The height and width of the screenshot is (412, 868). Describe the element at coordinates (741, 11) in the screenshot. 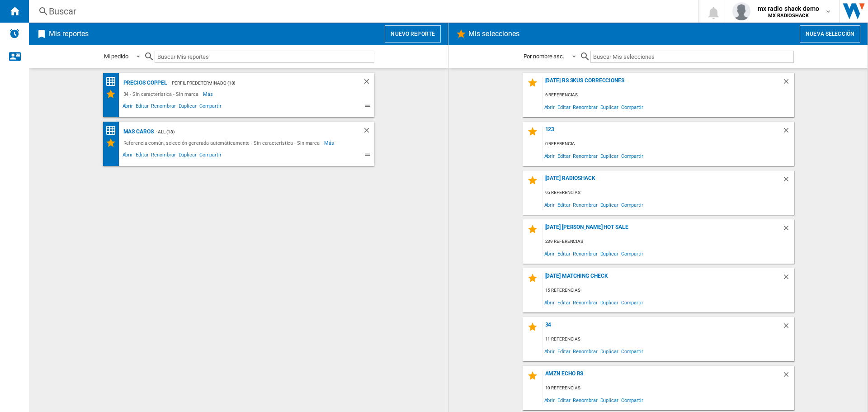

I see `img: profile.jpg` at that location.